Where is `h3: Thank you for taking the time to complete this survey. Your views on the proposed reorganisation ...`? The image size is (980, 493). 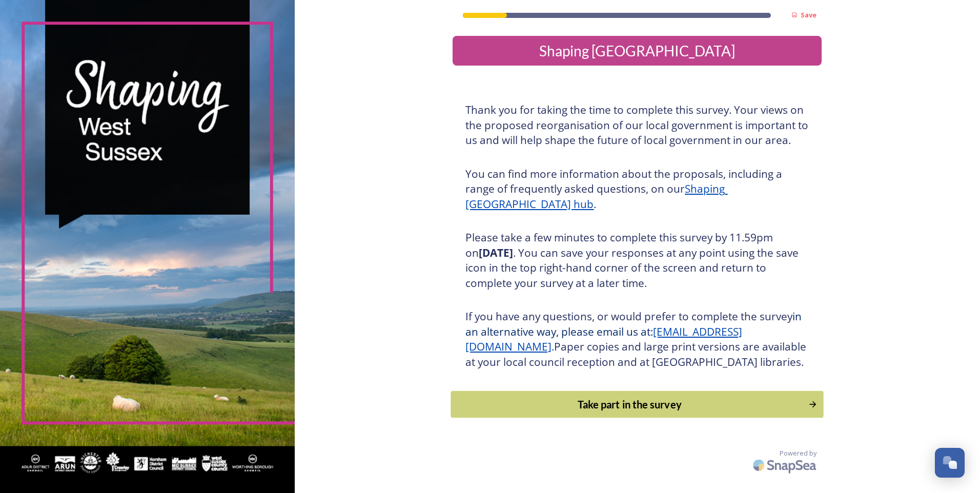 h3: Thank you for taking the time to complete this survey. Your views on the proposed reorganisation ... is located at coordinates (637, 125).